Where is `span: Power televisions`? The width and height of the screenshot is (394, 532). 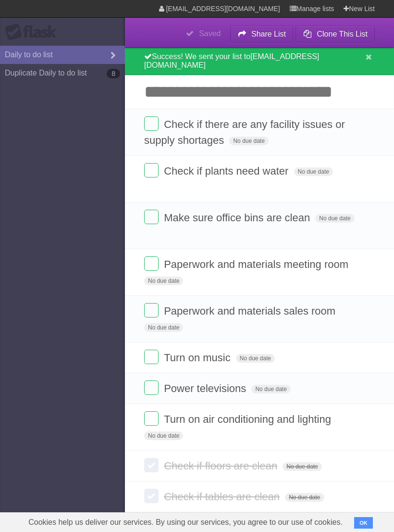 span: Power televisions is located at coordinates (206, 388).